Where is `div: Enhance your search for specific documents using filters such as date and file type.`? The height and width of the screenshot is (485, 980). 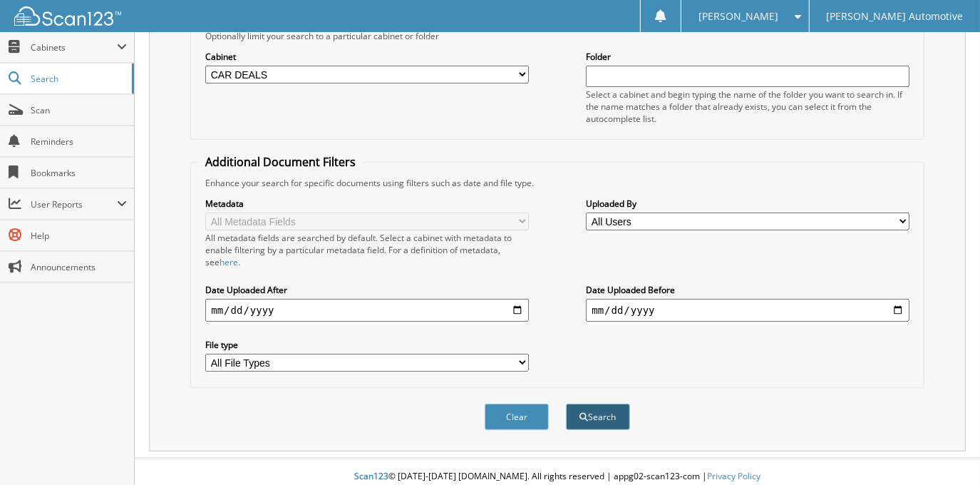
div: Enhance your search for specific documents using filters such as date and file type. is located at coordinates (556, 183).